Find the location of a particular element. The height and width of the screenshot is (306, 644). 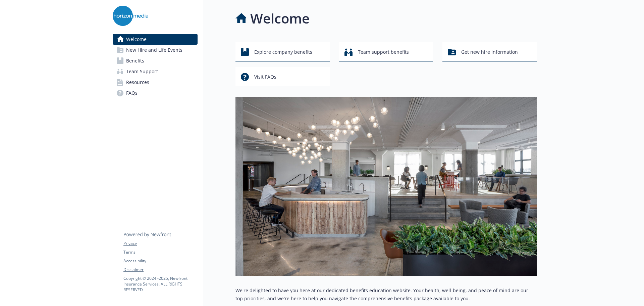

a: Team Support is located at coordinates (155, 71).